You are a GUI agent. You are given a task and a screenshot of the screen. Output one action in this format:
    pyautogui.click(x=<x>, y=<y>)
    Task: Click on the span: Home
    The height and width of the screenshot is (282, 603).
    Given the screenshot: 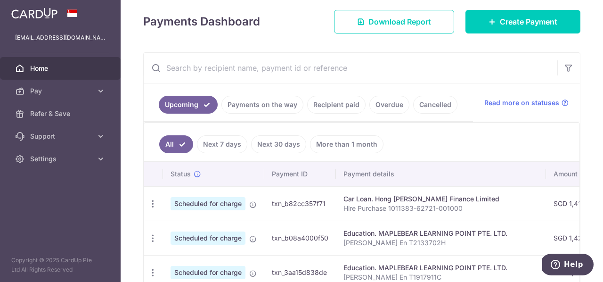 What is the action you would take?
    pyautogui.click(x=61, y=68)
    